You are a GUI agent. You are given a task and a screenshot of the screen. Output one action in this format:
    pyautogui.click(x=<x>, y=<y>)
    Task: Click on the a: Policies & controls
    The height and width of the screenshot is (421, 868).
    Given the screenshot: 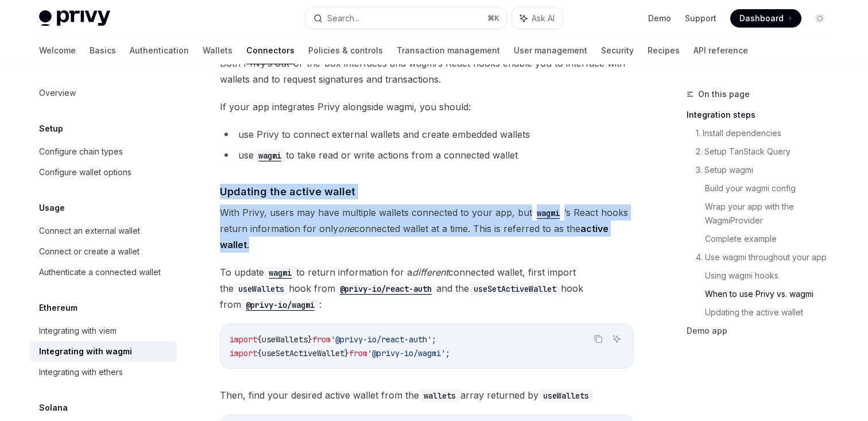 What is the action you would take?
    pyautogui.click(x=346, y=50)
    